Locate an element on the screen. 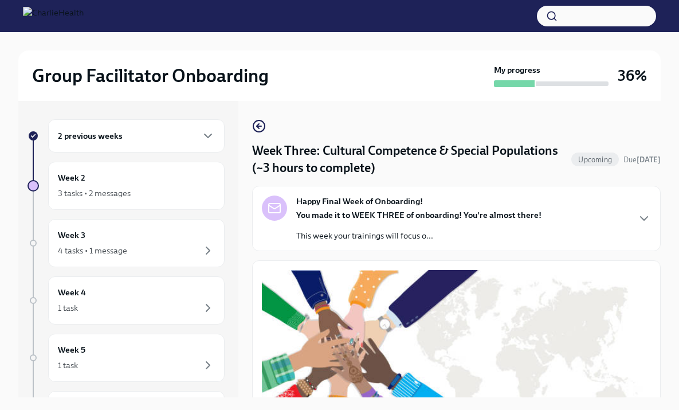 This screenshot has width=679, height=410. h6: Week 2 is located at coordinates (72, 178).